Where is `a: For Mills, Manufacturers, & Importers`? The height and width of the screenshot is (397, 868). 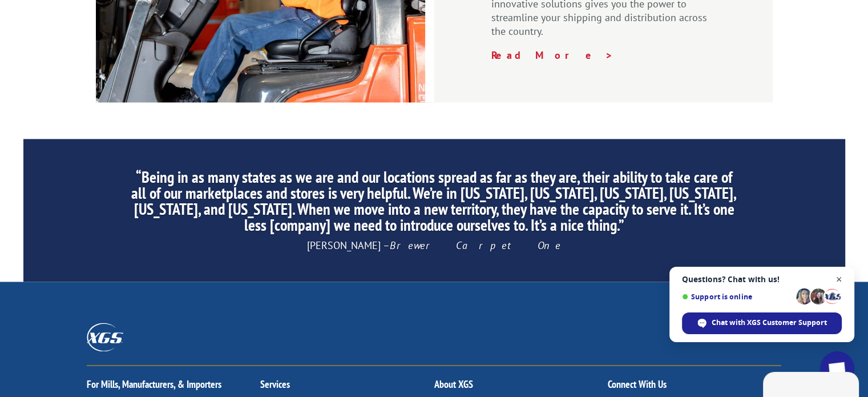 a: For Mills, Manufacturers, & Importers is located at coordinates (154, 384).